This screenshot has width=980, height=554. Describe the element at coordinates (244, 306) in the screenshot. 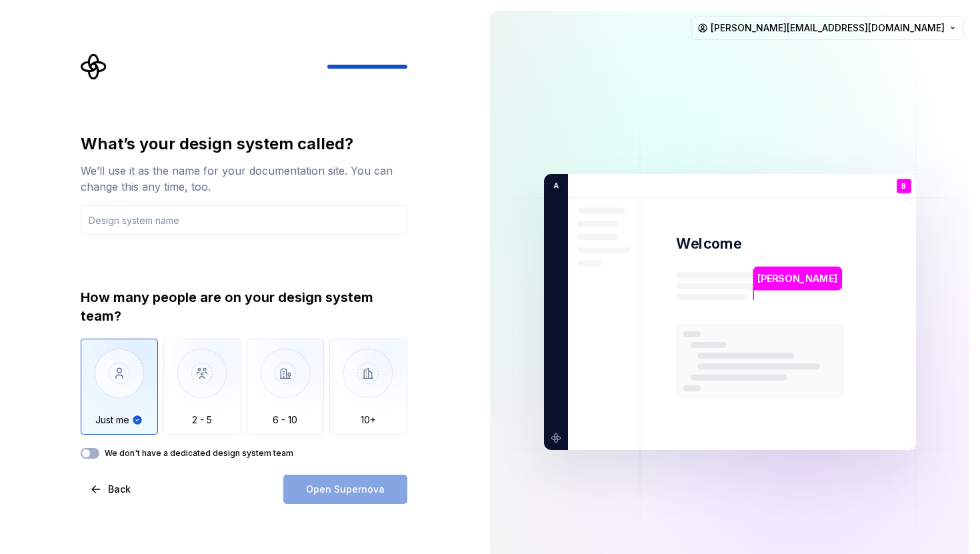

I see `div: How many people are on your design system team?` at that location.